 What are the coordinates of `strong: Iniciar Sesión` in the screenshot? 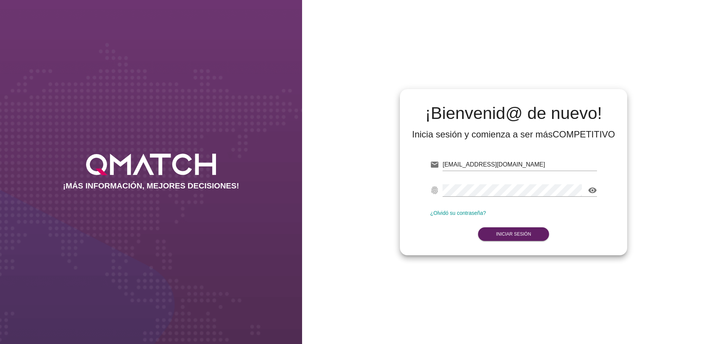 It's located at (514, 234).